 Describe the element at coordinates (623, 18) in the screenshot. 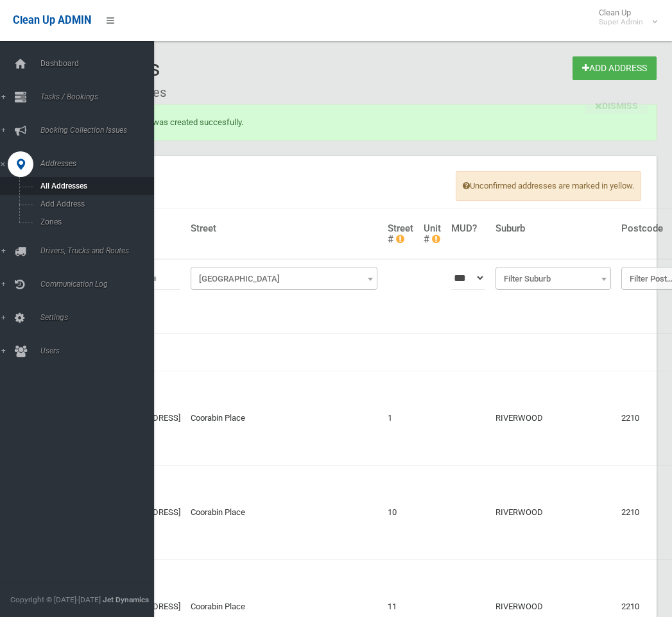

I see `span: Clean Up` at that location.